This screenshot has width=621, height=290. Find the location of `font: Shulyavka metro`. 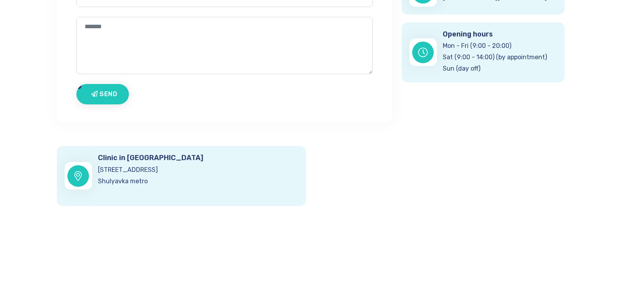

font: Shulyavka metro is located at coordinates (123, 181).